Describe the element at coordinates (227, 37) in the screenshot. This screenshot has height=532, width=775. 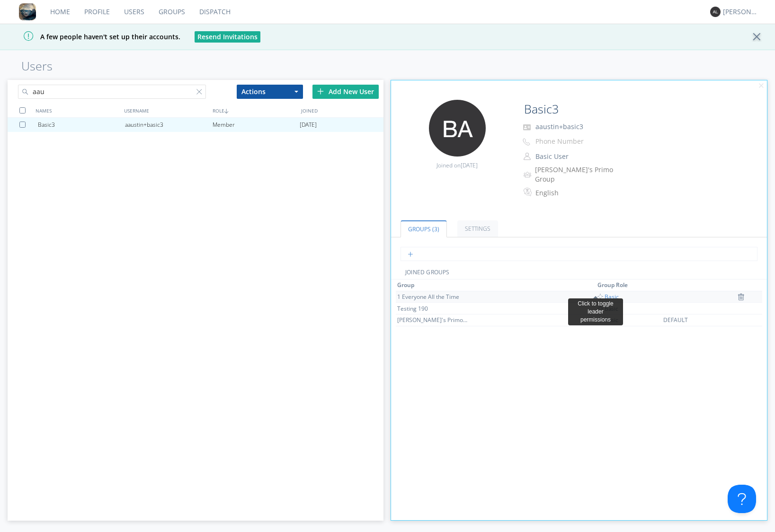
I see `button: Resend Invitations` at that location.